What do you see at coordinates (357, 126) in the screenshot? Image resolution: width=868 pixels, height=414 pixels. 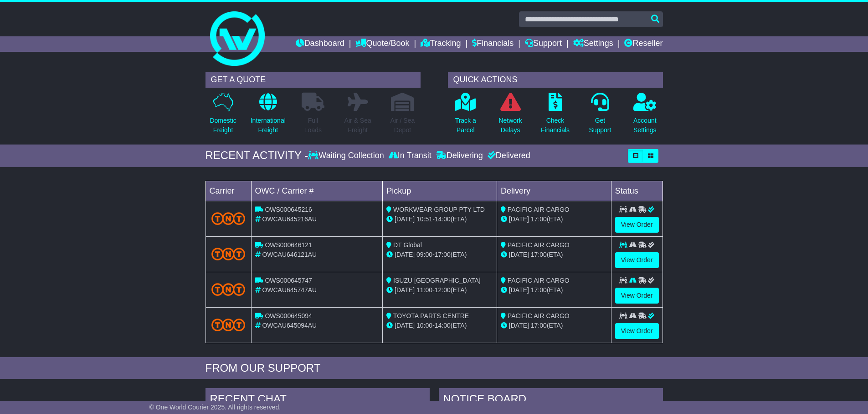 I see `p: Air & Sea Freight` at bounding box center [357, 126].